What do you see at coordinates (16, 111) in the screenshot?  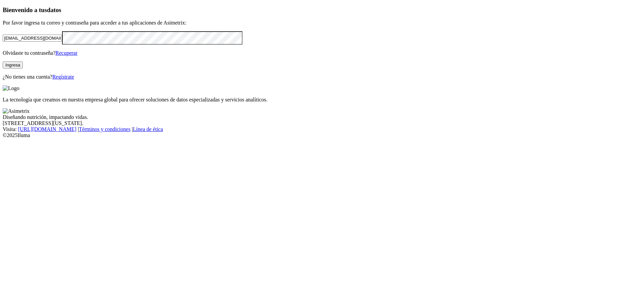 I see `img: Asimetrix` at bounding box center [16, 111].